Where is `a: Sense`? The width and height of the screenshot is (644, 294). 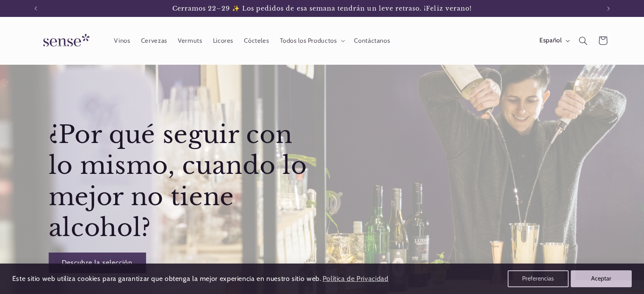
a: Sense is located at coordinates (64, 40).